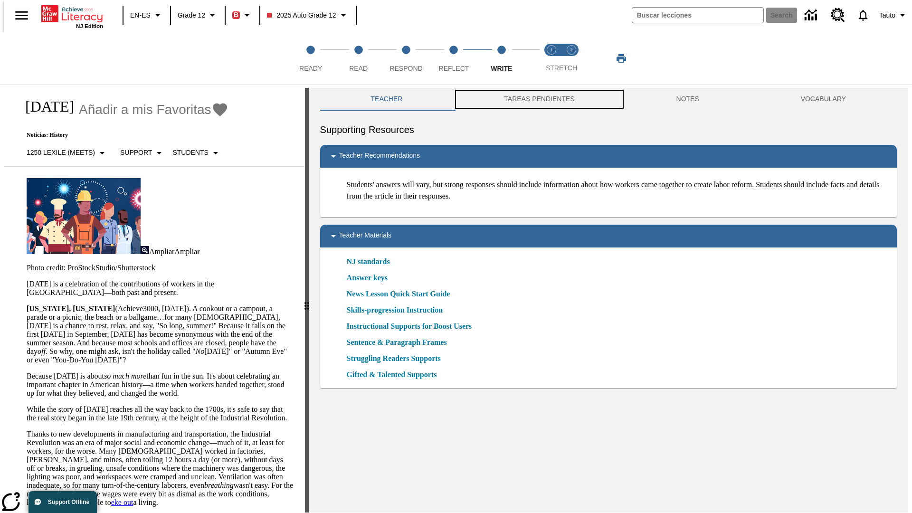 Image resolution: width=912 pixels, height=513 pixels. I want to click on span: STRETCH, so click(562, 68).